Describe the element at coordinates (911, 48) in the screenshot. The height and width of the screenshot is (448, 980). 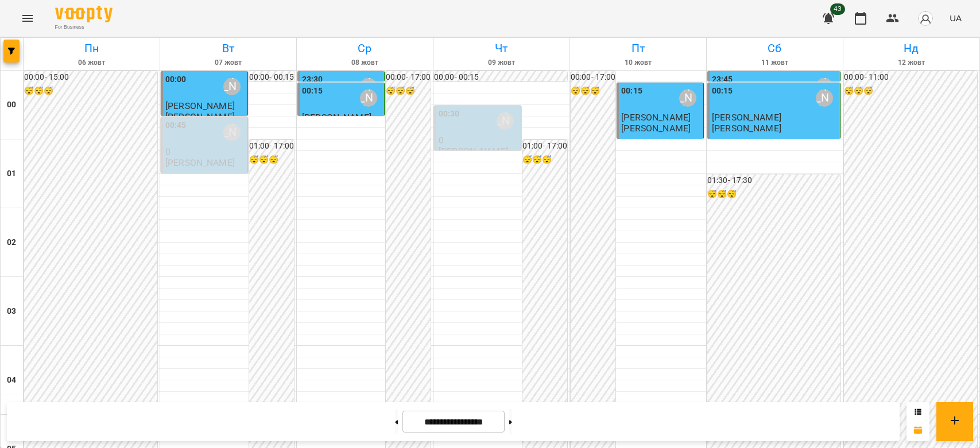
I see `h6: Нд` at that location.